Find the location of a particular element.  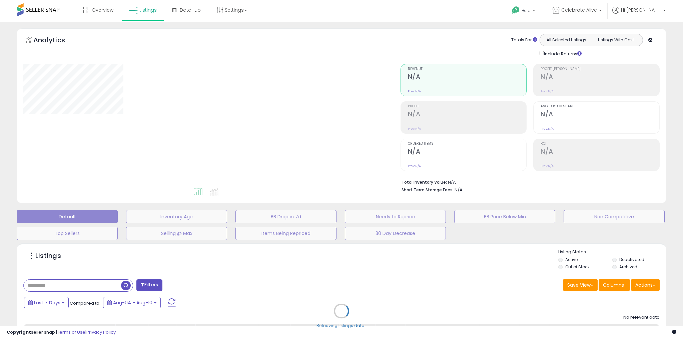

h5: Analytics is located at coordinates (56, 41).